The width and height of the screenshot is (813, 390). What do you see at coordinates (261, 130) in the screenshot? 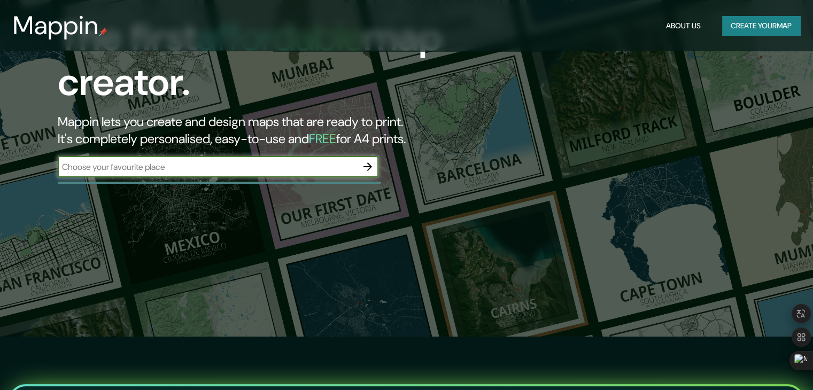
I see `h2: Mappin lets you create and design maps that are ready to print. It's completely personalised, eas...` at bounding box center [261, 130].